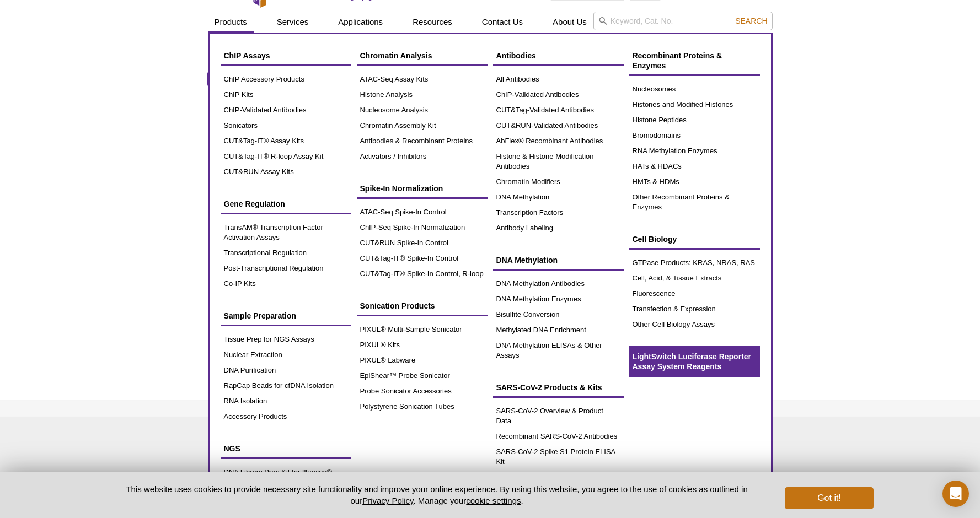 This screenshot has width=980, height=518. Describe the element at coordinates (569, 22) in the screenshot. I see `a: About Us` at that location.